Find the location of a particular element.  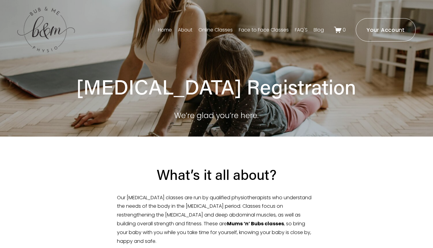

img: bubandme is located at coordinates (46, 30).